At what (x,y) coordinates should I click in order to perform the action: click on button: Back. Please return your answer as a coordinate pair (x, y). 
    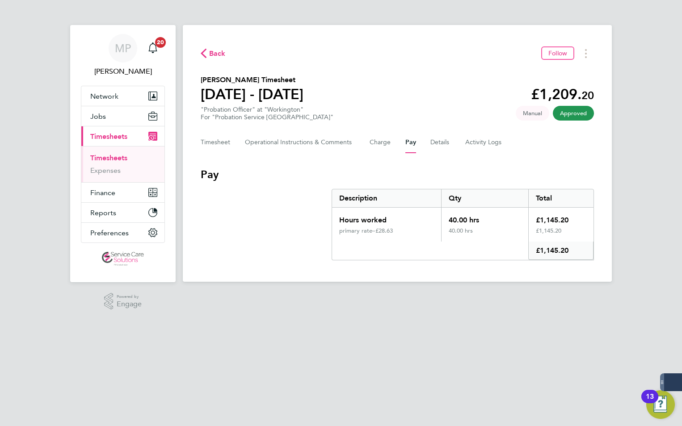
    Looking at the image, I should click on (213, 53).